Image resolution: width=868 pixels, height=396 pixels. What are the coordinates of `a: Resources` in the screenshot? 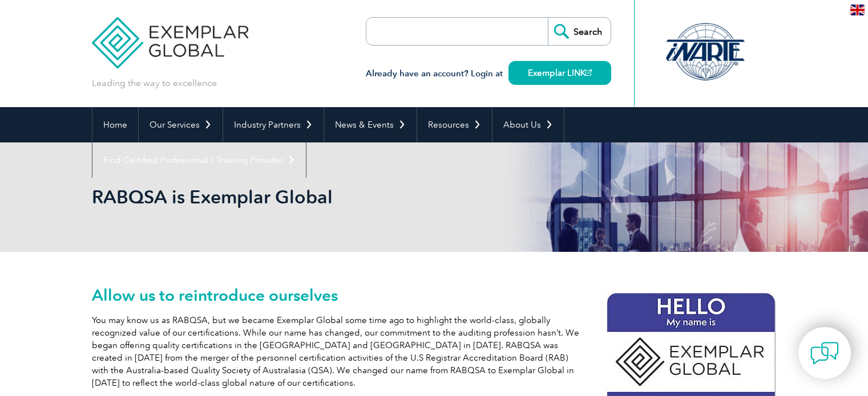 It's located at (454, 125).